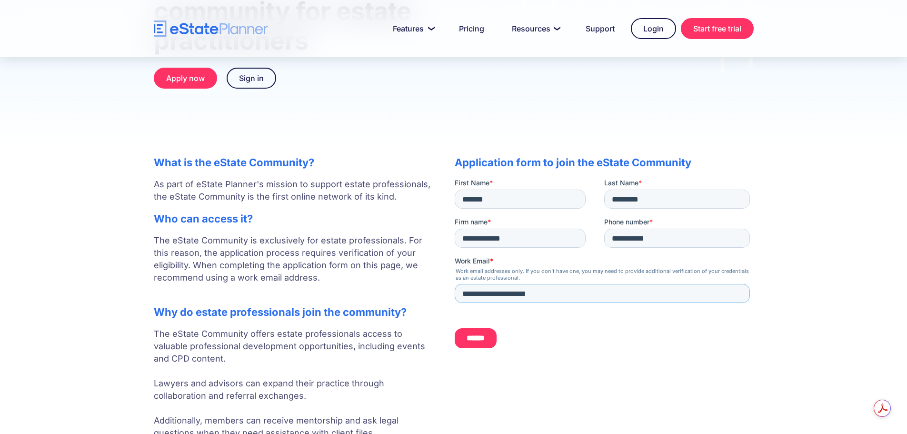 The height and width of the screenshot is (434, 907). What do you see at coordinates (653, 29) in the screenshot?
I see `a: Login` at bounding box center [653, 29].